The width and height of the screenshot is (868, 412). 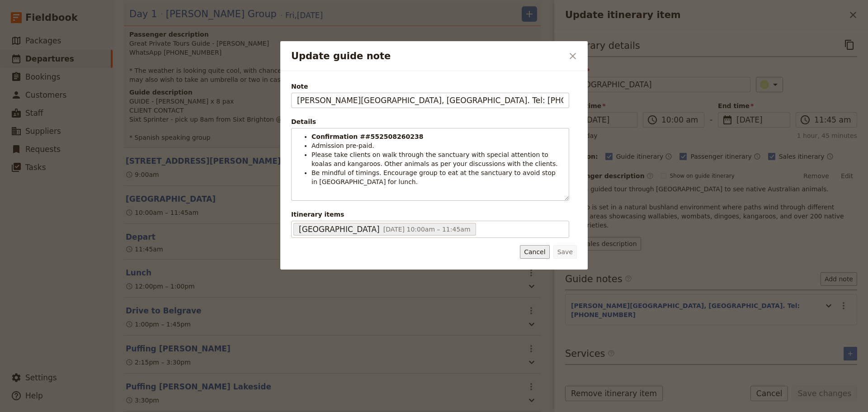 What do you see at coordinates (430, 122) in the screenshot?
I see `div: Details` at bounding box center [430, 122].